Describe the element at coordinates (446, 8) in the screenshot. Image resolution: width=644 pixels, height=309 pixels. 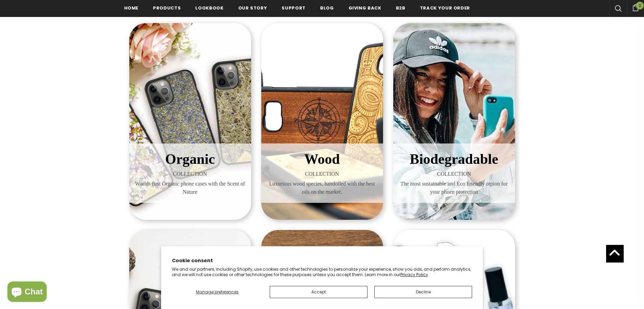
I see `span: Track your order` at that location.